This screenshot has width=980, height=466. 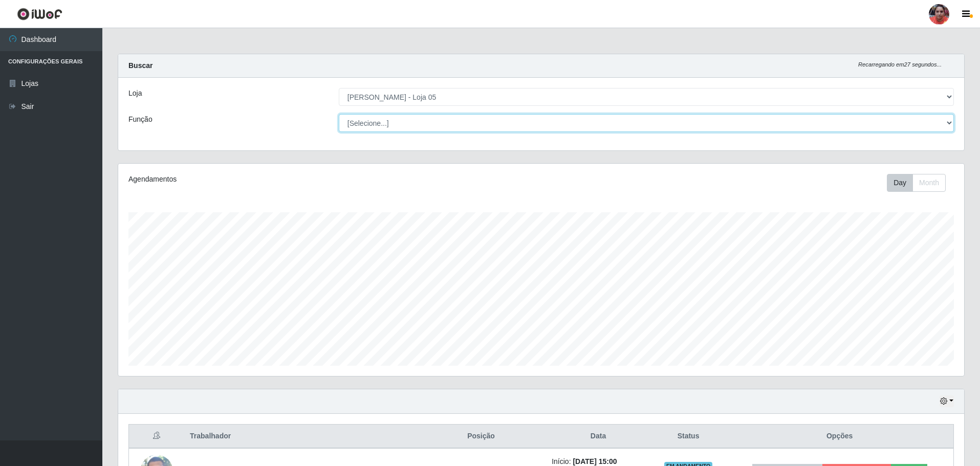 What do you see at coordinates (899, 183) in the screenshot?
I see `button: Day` at bounding box center [899, 183].